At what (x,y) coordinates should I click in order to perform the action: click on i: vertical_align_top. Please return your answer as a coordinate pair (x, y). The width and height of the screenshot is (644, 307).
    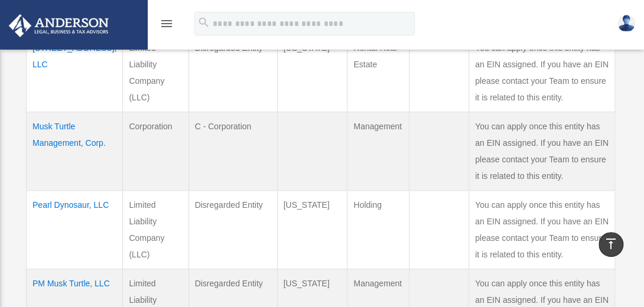
    Looking at the image, I should click on (611, 244).